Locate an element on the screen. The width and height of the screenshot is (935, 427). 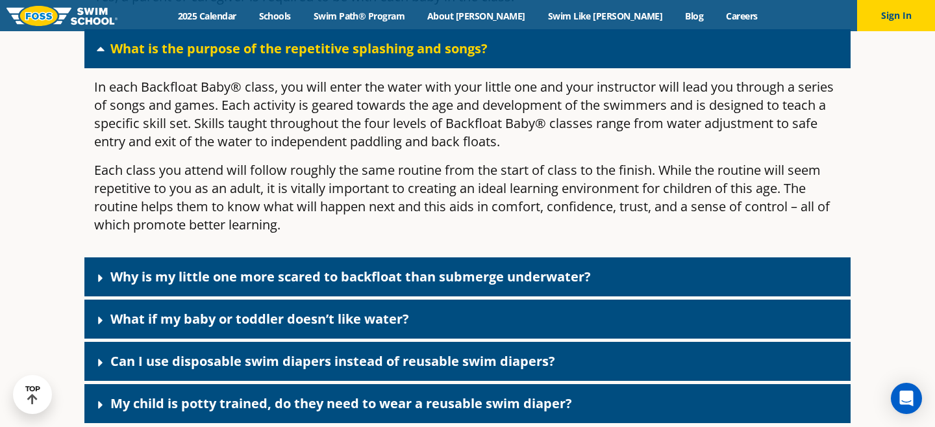
div: Why is my little one more scared to backfloat than submerge underwater? is located at coordinates (468, 277).